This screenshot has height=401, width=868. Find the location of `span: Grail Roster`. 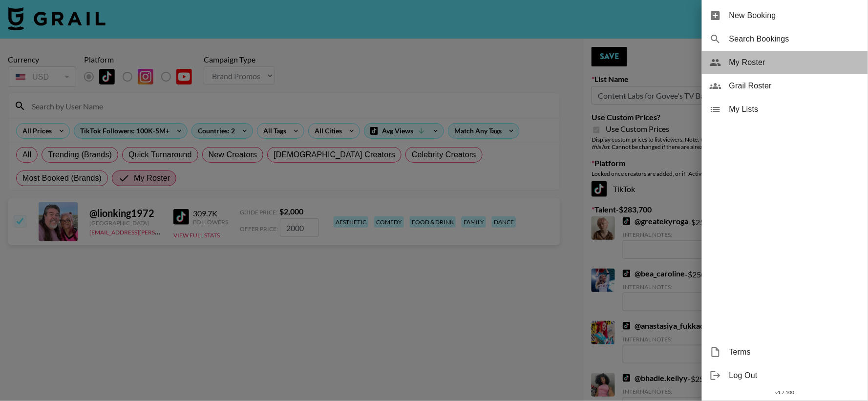

span: Grail Roster is located at coordinates (795, 86).